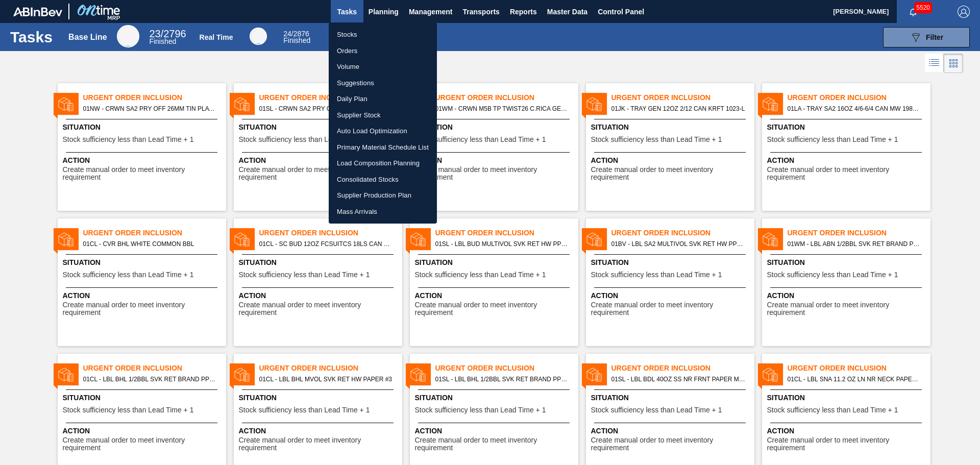 This screenshot has width=980, height=465. What do you see at coordinates (383, 83) in the screenshot?
I see `a: Suggestions` at bounding box center [383, 83].